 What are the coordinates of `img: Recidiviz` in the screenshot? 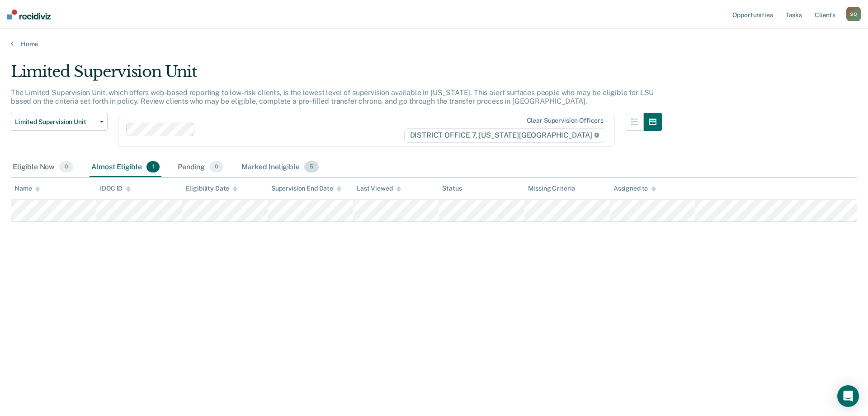 It's located at (29, 14).